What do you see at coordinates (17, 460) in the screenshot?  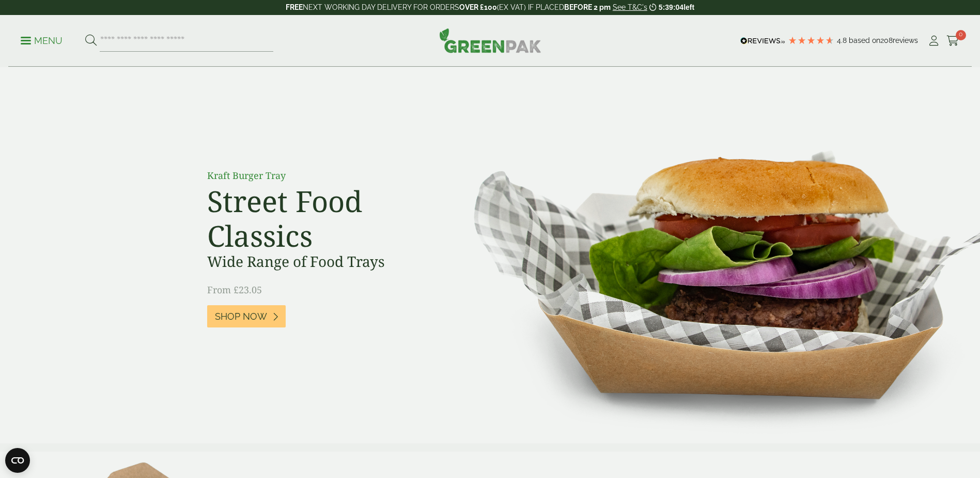 I see `button: Open CMP widget` at bounding box center [17, 460].